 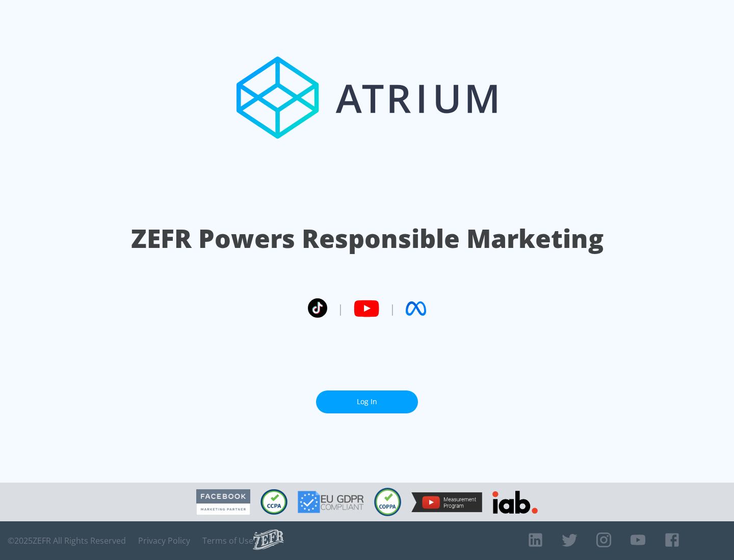 I want to click on img: IAB, so click(x=515, y=502).